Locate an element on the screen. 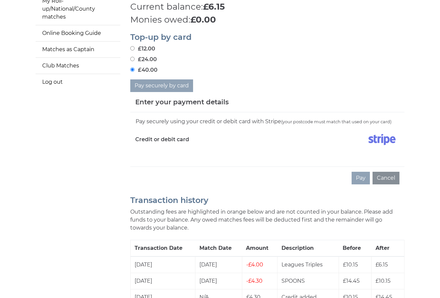  p: Outstanding fees are highlighted in orange below and are not counted in your balance. Please add ... is located at coordinates (267, 220).